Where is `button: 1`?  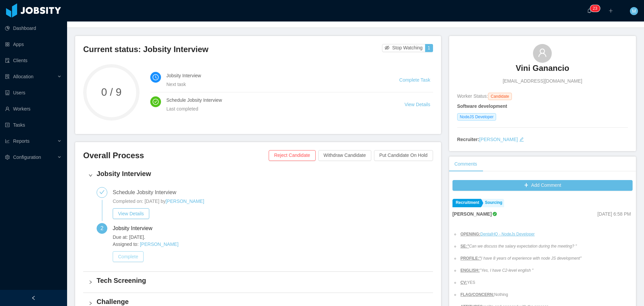 button: 1 is located at coordinates (429, 48).